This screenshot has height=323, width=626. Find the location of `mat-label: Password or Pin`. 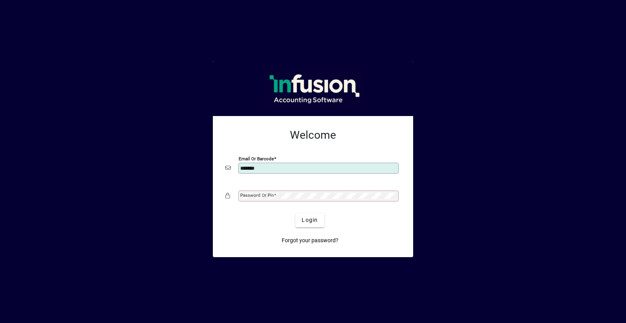

mat-label: Password or Pin is located at coordinates (257, 195).